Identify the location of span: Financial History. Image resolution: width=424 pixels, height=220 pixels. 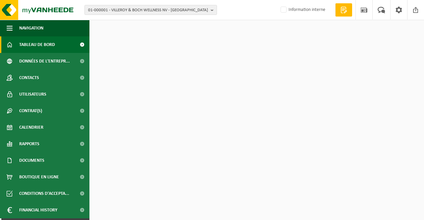
(38, 210).